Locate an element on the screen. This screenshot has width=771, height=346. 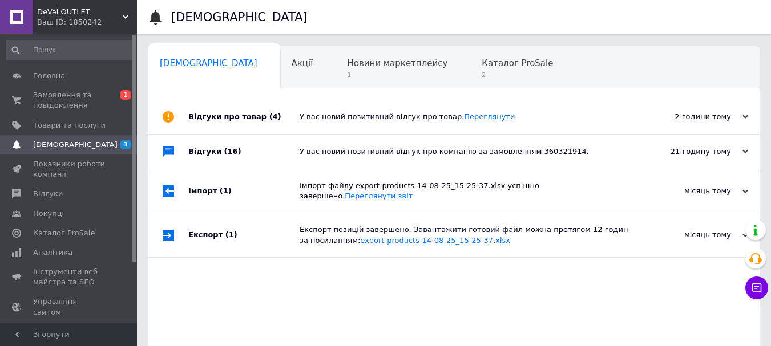
div: Експорт is located at coordinates (244, 235).